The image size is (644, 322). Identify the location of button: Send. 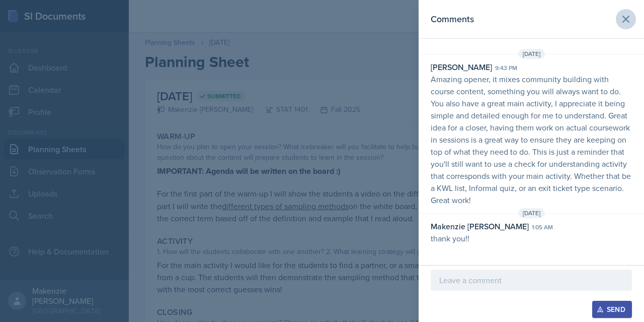
(612, 309).